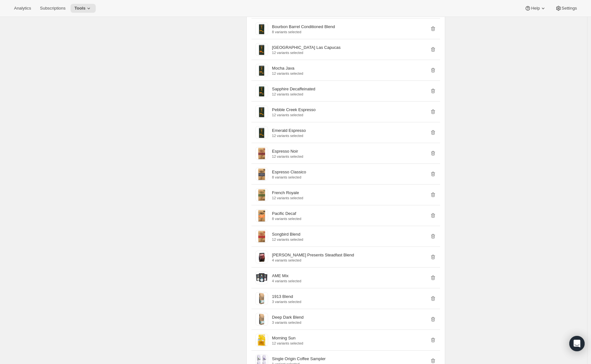 The width and height of the screenshot is (591, 364). What do you see at coordinates (80, 8) in the screenshot?
I see `span: Tools` at bounding box center [80, 8].